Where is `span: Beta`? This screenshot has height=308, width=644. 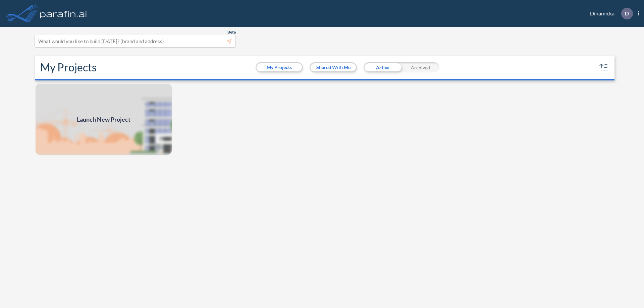 span: Beta is located at coordinates (231, 33).